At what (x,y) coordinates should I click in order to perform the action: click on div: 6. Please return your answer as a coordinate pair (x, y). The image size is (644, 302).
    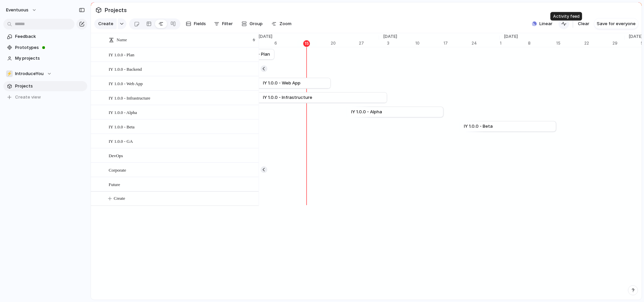
    Looking at the image, I should click on (289, 43).